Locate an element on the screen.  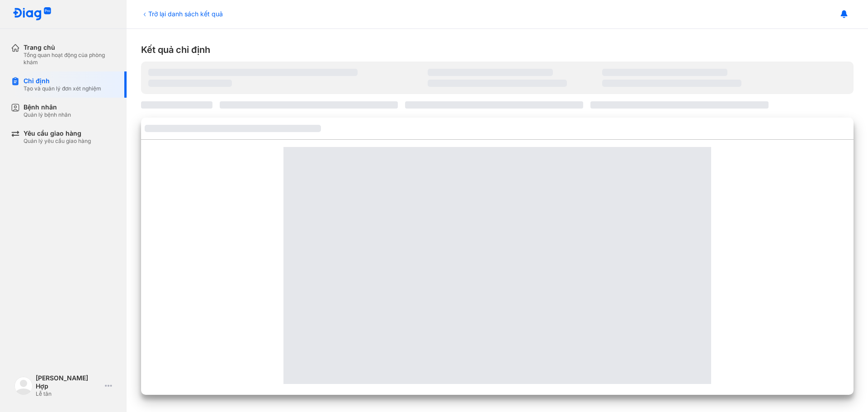
div: Quản lý bệnh nhân is located at coordinates (47, 115).